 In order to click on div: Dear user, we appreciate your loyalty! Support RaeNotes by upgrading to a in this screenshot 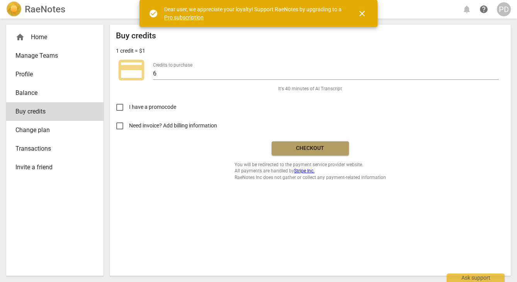, I will do `click(254, 13)`.